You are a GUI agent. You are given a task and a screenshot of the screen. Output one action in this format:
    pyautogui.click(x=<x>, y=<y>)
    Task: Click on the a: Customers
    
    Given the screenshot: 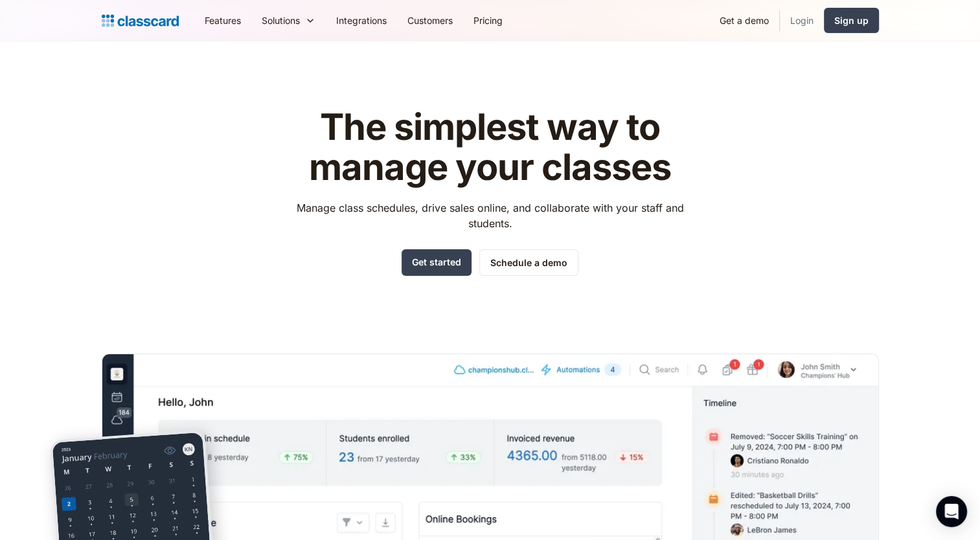 What is the action you would take?
    pyautogui.click(x=430, y=20)
    